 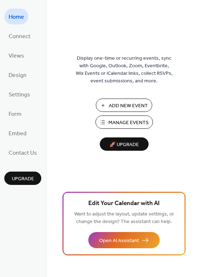 I want to click on button: Manage Events, so click(x=124, y=122).